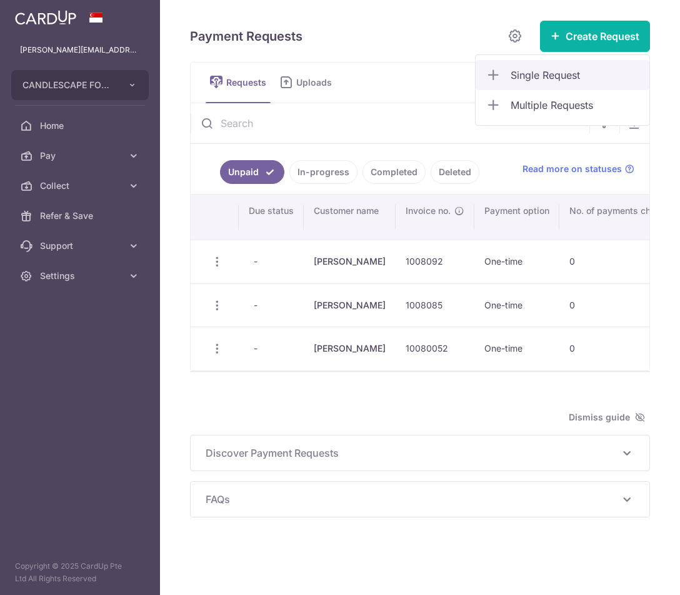  What do you see at coordinates (81, 276) in the screenshot?
I see `span: Settings` at bounding box center [81, 276].